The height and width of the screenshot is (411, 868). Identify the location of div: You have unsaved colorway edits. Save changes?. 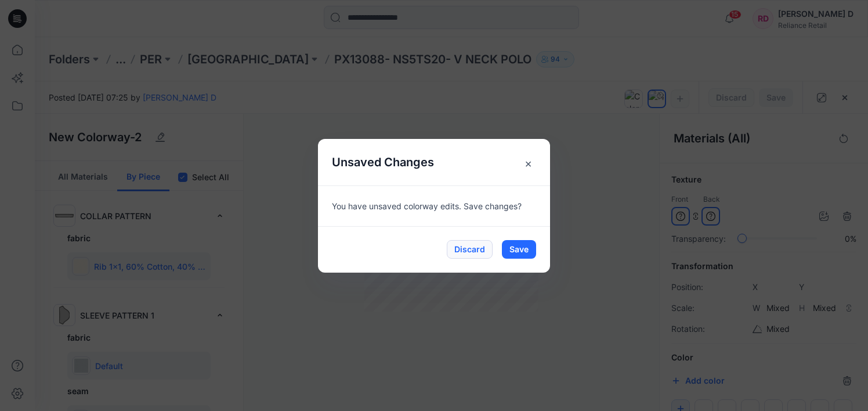
(434, 206).